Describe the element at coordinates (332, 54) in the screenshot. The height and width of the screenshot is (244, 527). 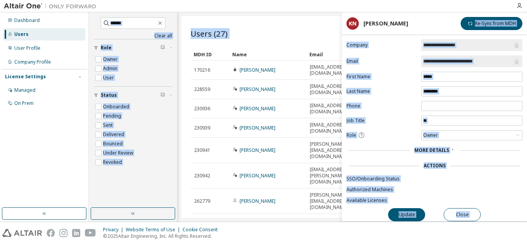
I see `div: Email` at that location.